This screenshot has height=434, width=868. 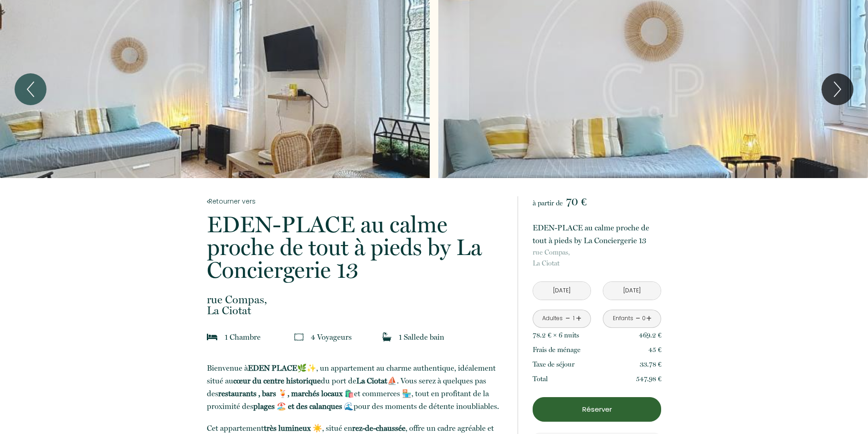 What do you see at coordinates (331, 337) in the screenshot?
I see `p: 4 Voyageur` at bounding box center [331, 337].